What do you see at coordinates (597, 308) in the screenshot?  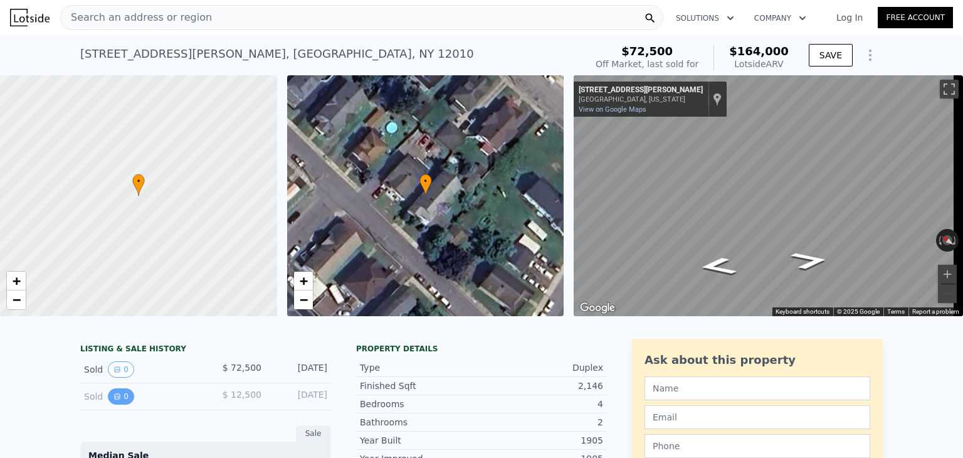 I see `a: Open this area in Google Maps (opens a new window)` at bounding box center [597, 308].